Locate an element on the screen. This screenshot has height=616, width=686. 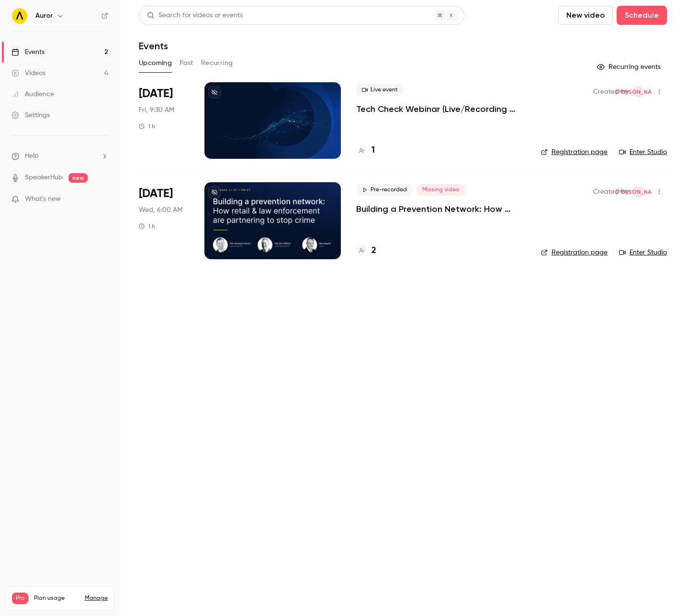
span: What's new is located at coordinates (42, 199).